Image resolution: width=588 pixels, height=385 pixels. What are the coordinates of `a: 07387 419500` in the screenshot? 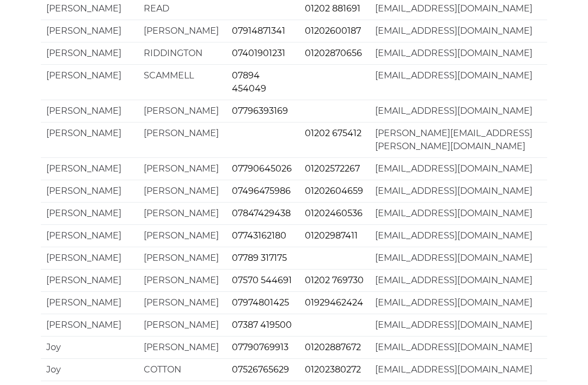 It's located at (262, 324).